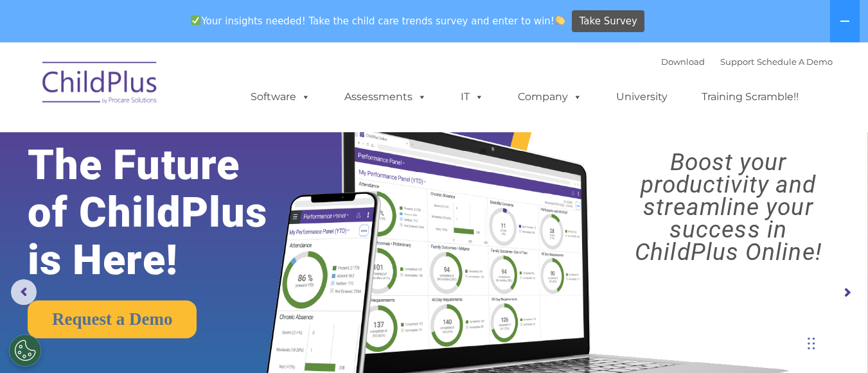 This screenshot has height=373, width=868. What do you see at coordinates (607, 22) in the screenshot?
I see `a: Take Survey` at bounding box center [607, 22].